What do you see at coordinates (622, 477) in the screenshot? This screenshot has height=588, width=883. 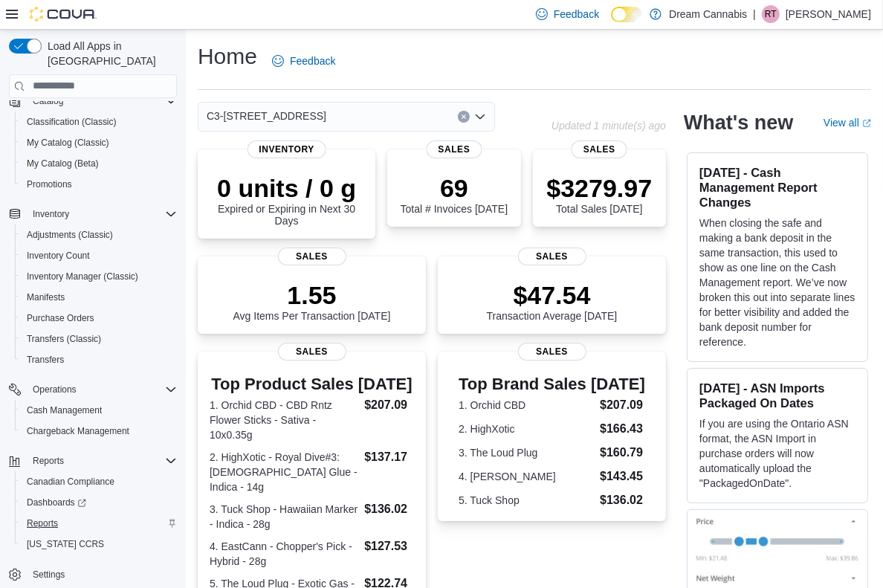 I see `dd: $143.45` at bounding box center [622, 477].